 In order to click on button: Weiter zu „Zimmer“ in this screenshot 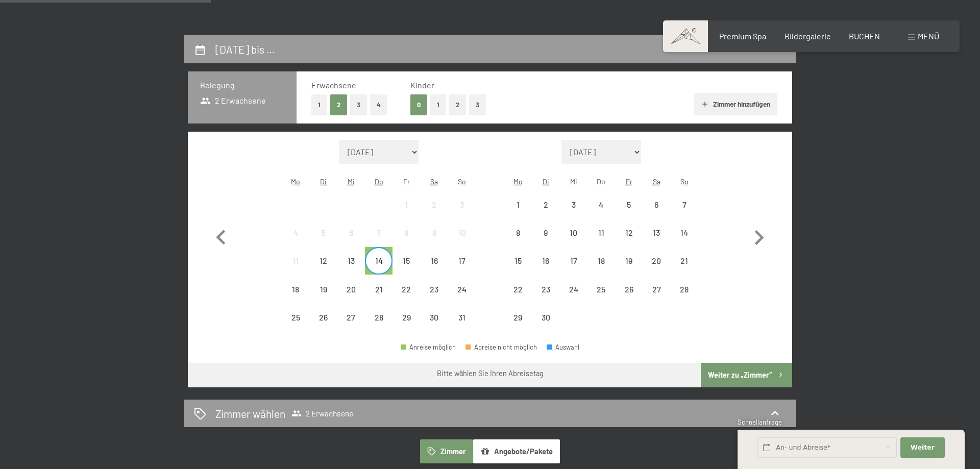, I will do `click(746, 375)`.